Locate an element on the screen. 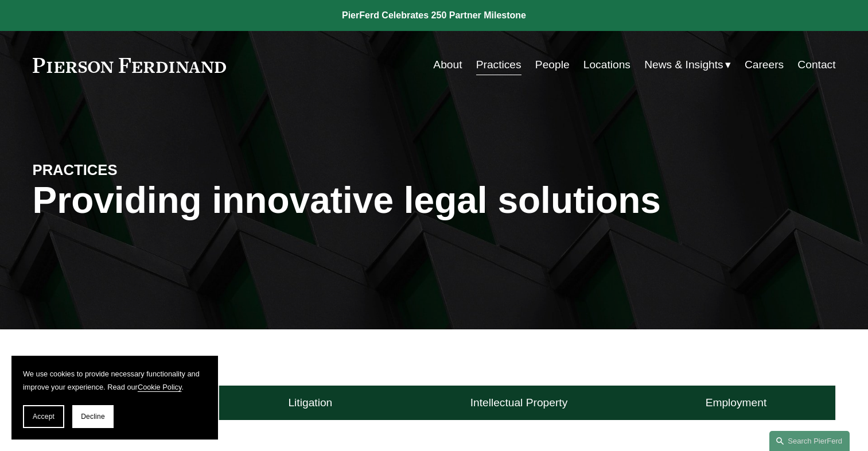  a: folder dropdown is located at coordinates (688, 65).